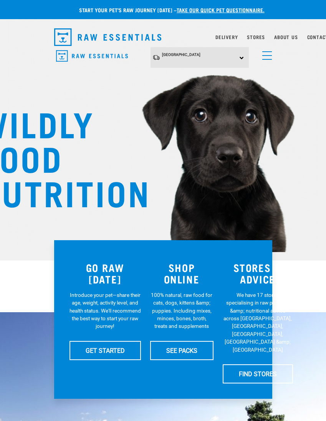 This screenshot has width=326, height=421. Describe the element at coordinates (265, 54) in the screenshot. I see `a: menu` at that location.